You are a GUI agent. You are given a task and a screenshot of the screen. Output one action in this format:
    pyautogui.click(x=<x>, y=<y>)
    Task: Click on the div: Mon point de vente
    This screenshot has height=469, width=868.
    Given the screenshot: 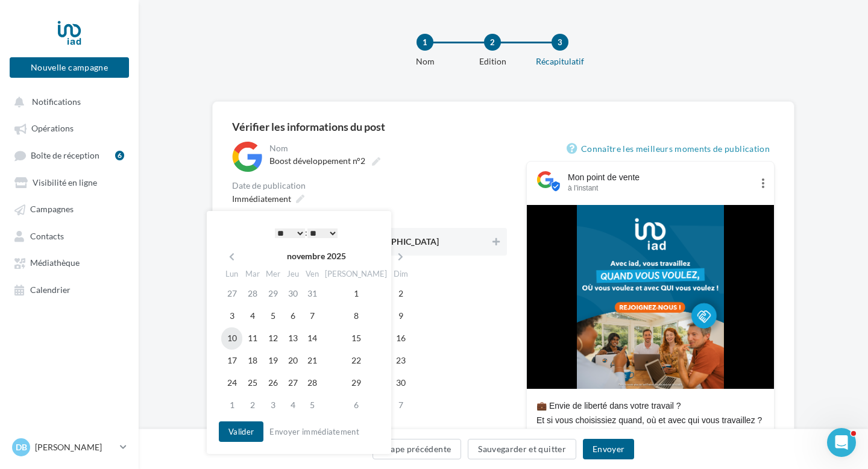 What is the action you would take?
    pyautogui.click(x=660, y=178)
    